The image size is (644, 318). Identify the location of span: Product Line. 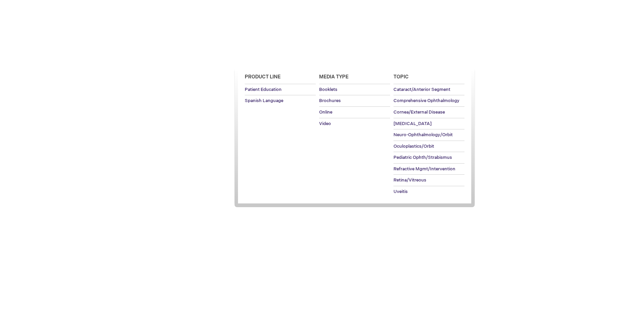
(262, 76).